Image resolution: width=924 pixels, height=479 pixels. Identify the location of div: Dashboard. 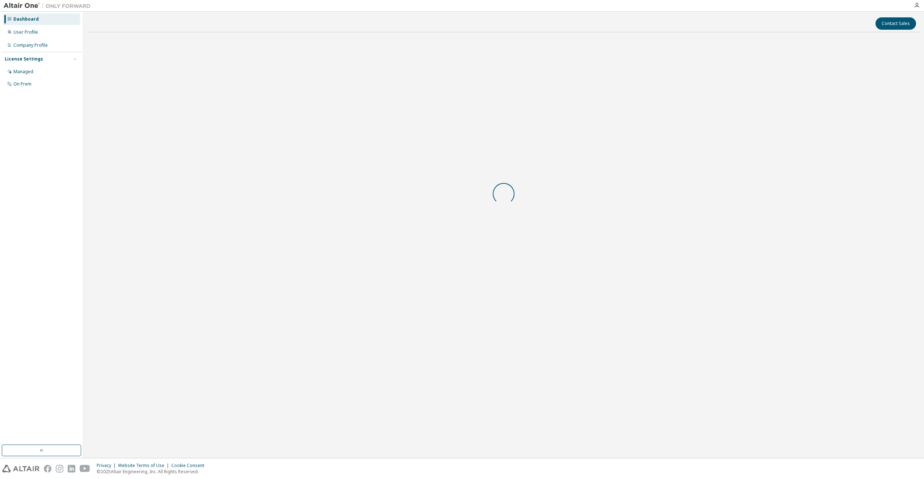
(26, 19).